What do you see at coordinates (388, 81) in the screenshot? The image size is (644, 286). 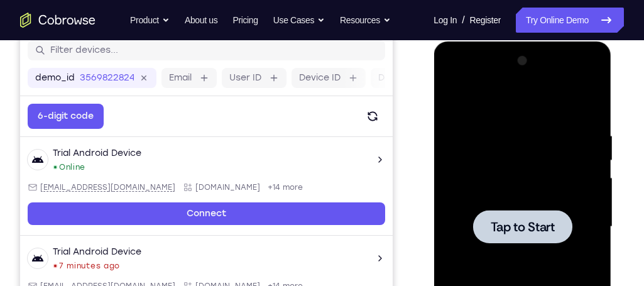 I see `label: Device name` at bounding box center [388, 81].